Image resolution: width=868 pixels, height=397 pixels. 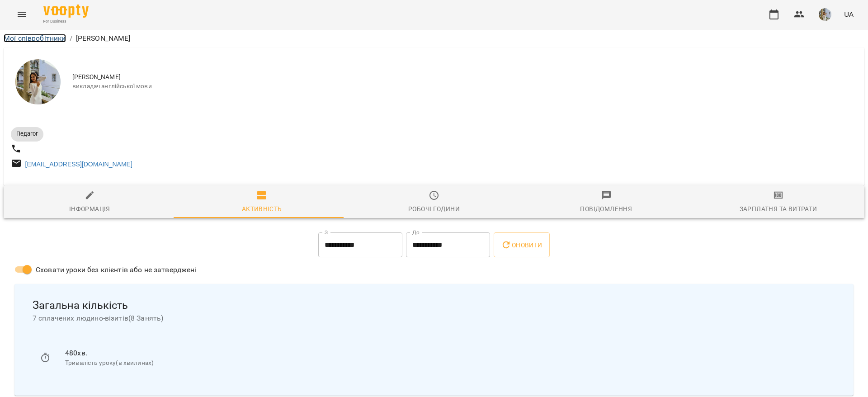 I want to click on span: For Business, so click(x=66, y=21).